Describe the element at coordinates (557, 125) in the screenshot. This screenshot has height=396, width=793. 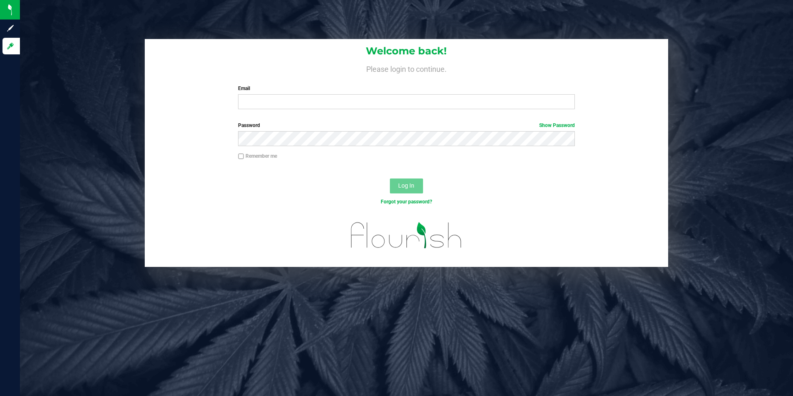
I see `a: Show Password` at that location.